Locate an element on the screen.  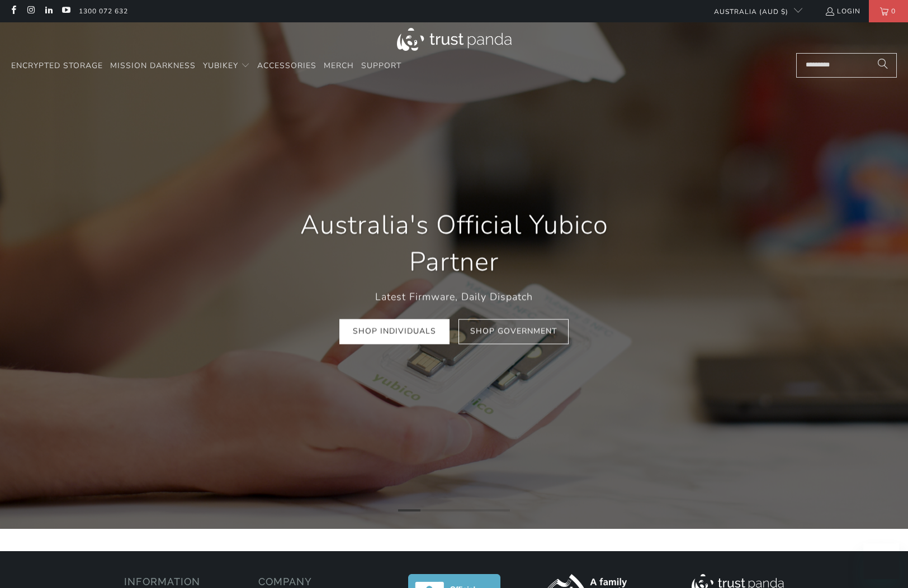
summary: YubiKey is located at coordinates (226, 65).